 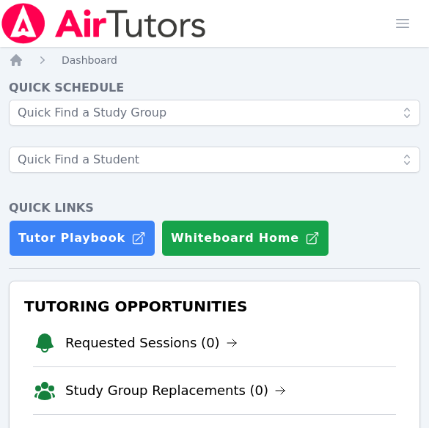 I want to click on input: Quick Find a Student, so click(x=214, y=160).